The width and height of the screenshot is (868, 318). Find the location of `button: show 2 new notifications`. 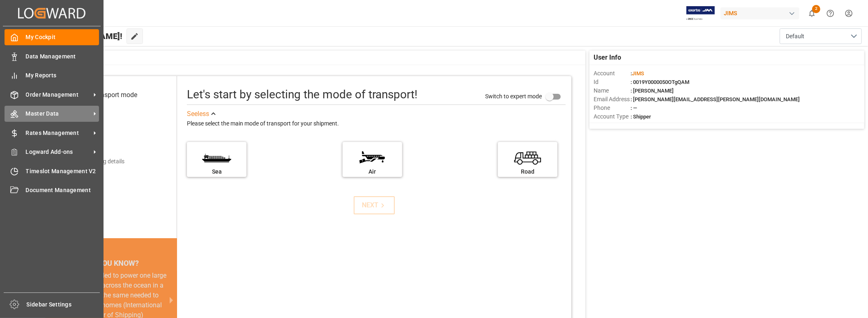

button: show 2 new notifications is located at coordinates (812, 13).